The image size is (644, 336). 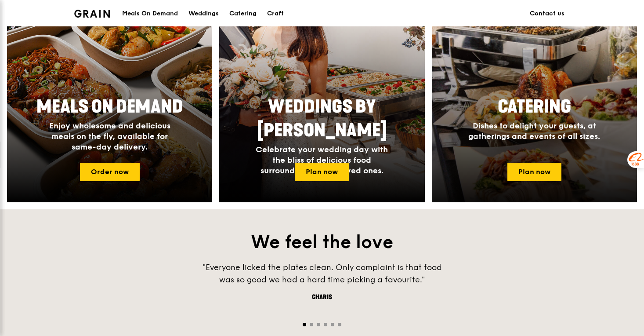 What do you see at coordinates (325, 324) in the screenshot?
I see `span: Go to slide 4` at bounding box center [325, 324].